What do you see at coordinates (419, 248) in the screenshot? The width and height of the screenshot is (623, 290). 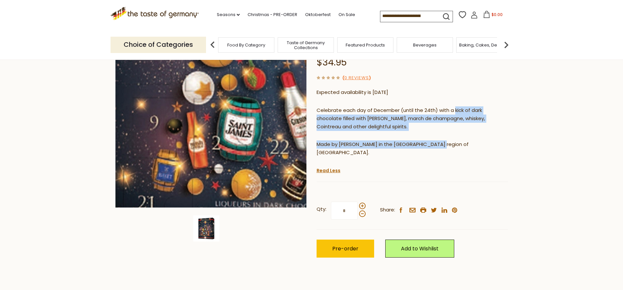 I see `a: Add to Wishlist` at bounding box center [419, 248].